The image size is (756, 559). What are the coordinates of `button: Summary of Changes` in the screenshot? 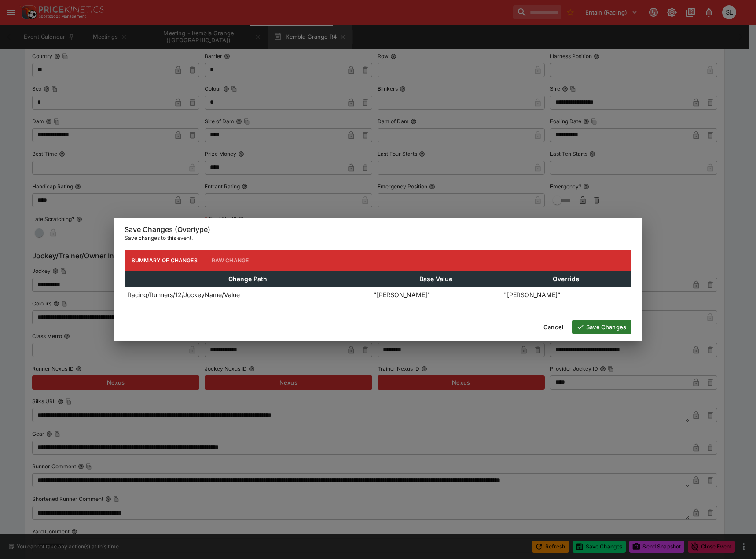 It's located at (165, 260).